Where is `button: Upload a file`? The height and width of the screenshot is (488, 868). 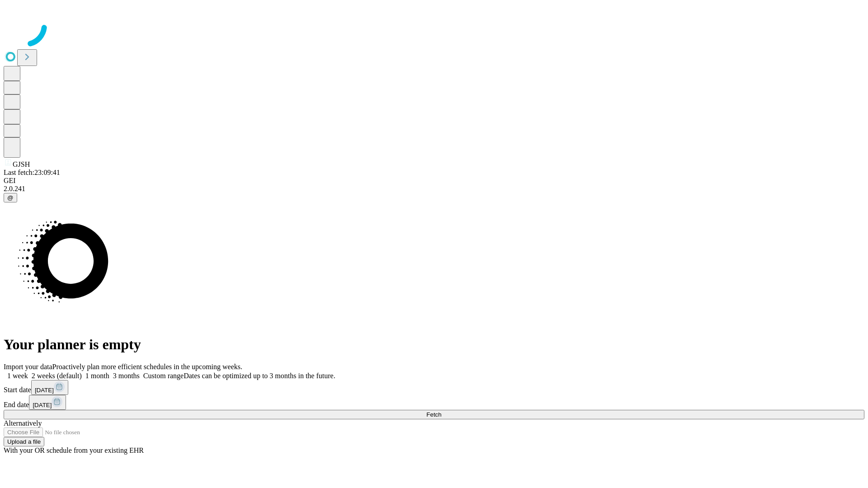 button: Upload a file is located at coordinates (24, 442).